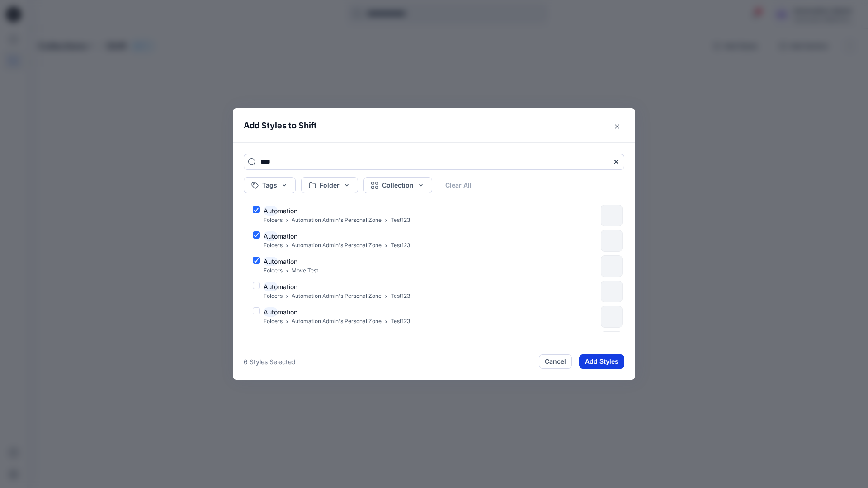 Image resolution: width=868 pixels, height=488 pixels. What do you see at coordinates (305, 270) in the screenshot?
I see `p: Move Test` at bounding box center [305, 270].